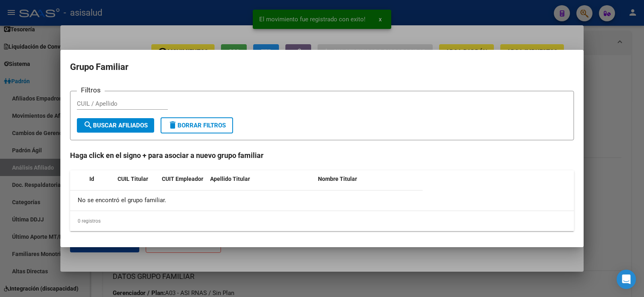 The height and width of the screenshot is (297, 644). What do you see at coordinates (197, 125) in the screenshot?
I see `span: Borrar Filtros` at bounding box center [197, 125].